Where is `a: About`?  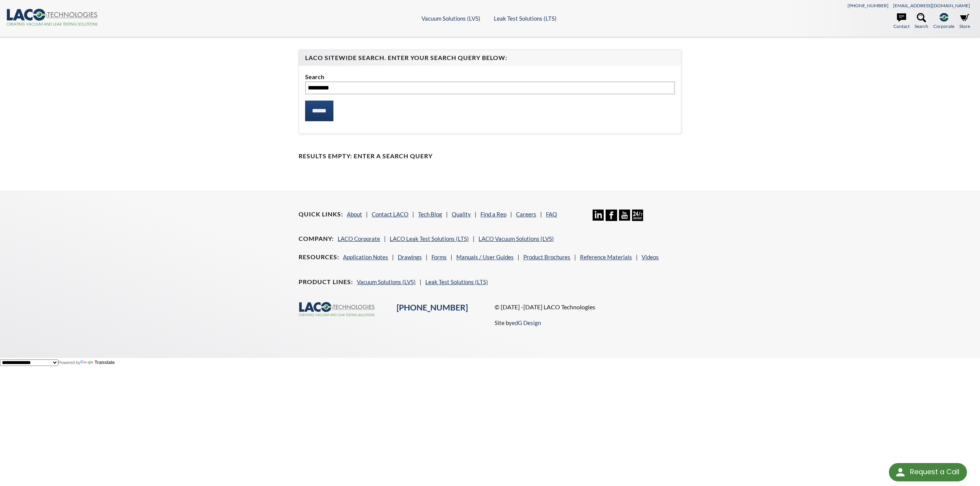
a: About is located at coordinates (355, 215).